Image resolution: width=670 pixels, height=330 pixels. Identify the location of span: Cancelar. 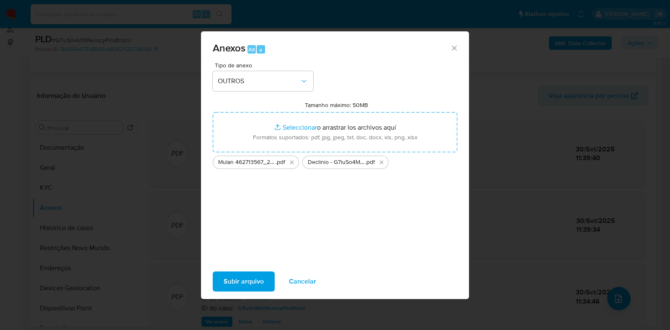
(302, 282).